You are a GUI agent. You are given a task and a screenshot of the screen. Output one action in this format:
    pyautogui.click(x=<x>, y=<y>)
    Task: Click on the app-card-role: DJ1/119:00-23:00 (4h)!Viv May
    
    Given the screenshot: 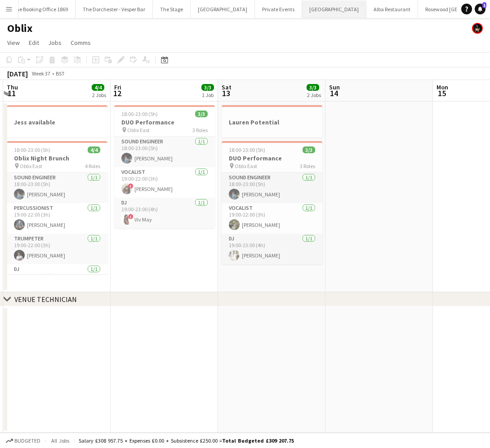 What is the action you would take?
    pyautogui.click(x=165, y=213)
    